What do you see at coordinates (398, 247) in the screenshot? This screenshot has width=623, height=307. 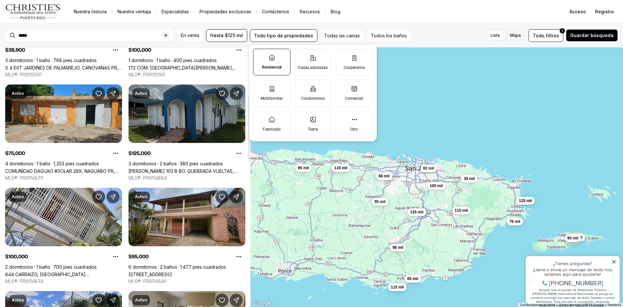 I see `button: 98 mil` at bounding box center [398, 247].